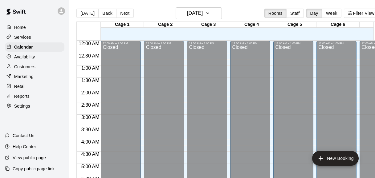  Describe the element at coordinates (90, 142) in the screenshot. I see `span: 4:00 AM` at that location.